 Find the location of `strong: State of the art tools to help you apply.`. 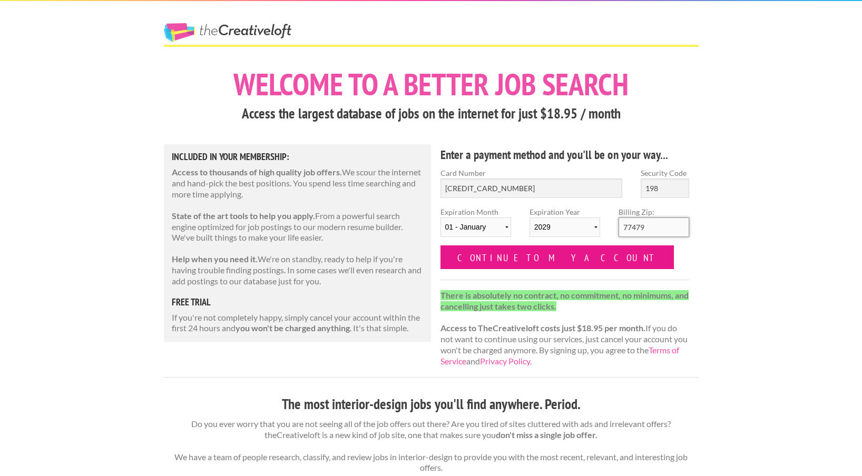

strong: State of the art tools to help you apply. is located at coordinates (243, 216).